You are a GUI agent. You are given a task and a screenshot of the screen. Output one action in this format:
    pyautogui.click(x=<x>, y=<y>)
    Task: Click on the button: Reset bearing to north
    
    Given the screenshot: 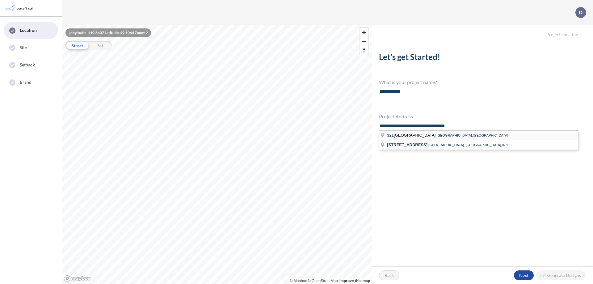 What is the action you would take?
    pyautogui.click(x=364, y=50)
    